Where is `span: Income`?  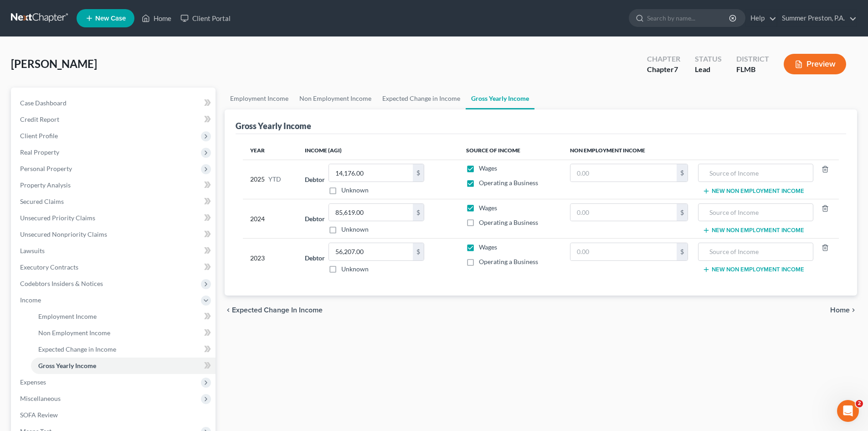 span: Income is located at coordinates (31, 300).